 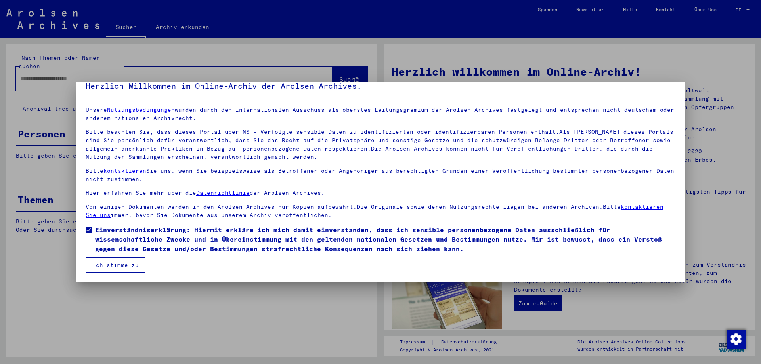 I want to click on p: Bitte beachten Sie, dass dieses Portal über NS - Verfolgte sensible Daten zu identifizierten oder..., so click(x=381, y=145).